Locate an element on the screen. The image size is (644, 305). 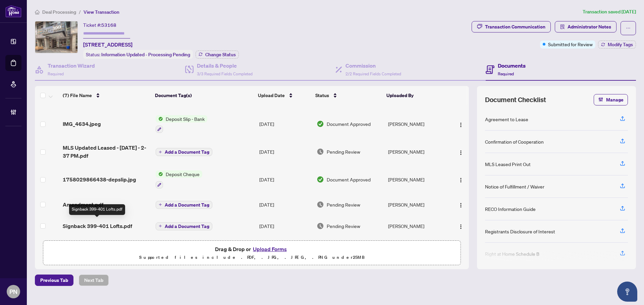
span: Drag & Drop or is located at coordinates (252, 249).